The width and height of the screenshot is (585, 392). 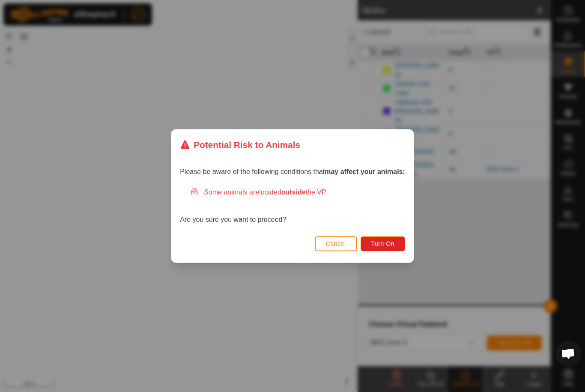 I want to click on span: Please be aware of the following conditions that, so click(x=292, y=172).